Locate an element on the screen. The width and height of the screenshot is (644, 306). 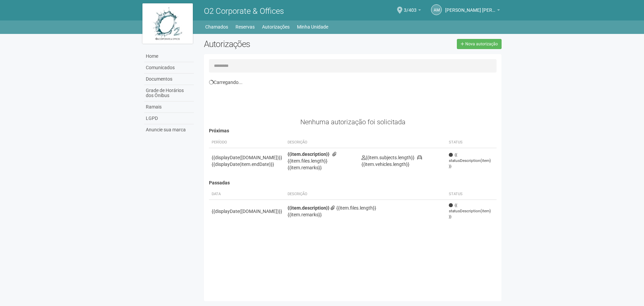
span: {{item.subjects.length}} is located at coordinates (388, 157).